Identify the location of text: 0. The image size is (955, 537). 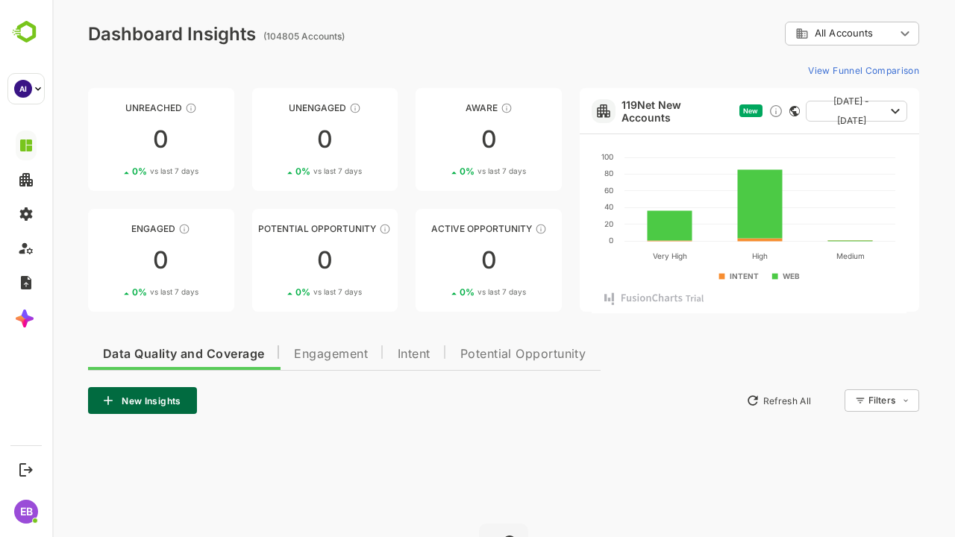
(559, 240).